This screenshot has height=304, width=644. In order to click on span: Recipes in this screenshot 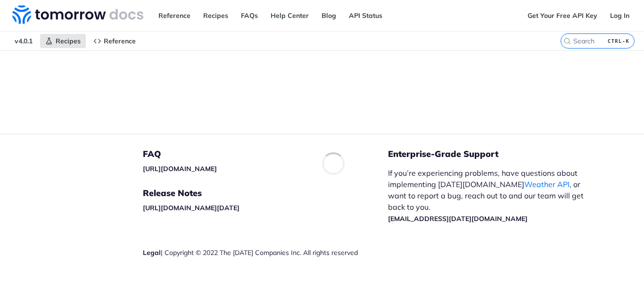, I will do `click(68, 41)`.